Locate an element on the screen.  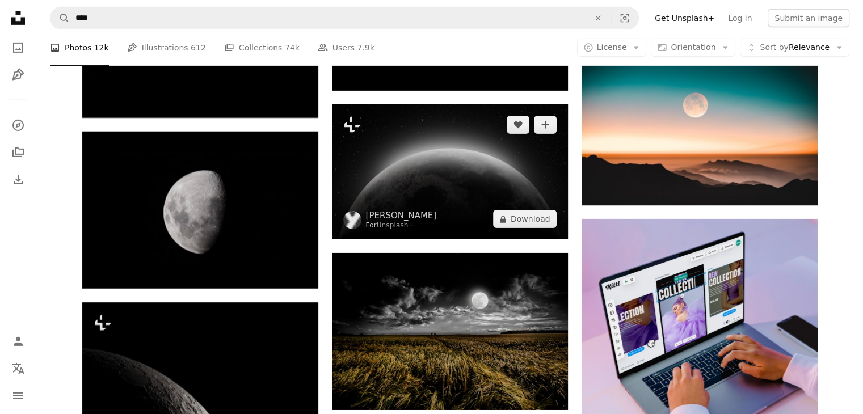
button: Orientation is located at coordinates (692, 48).